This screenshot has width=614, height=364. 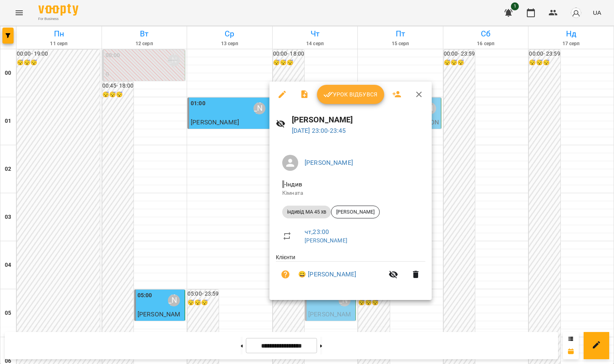 I want to click on span: індивід МА 45 хв, so click(x=307, y=212).